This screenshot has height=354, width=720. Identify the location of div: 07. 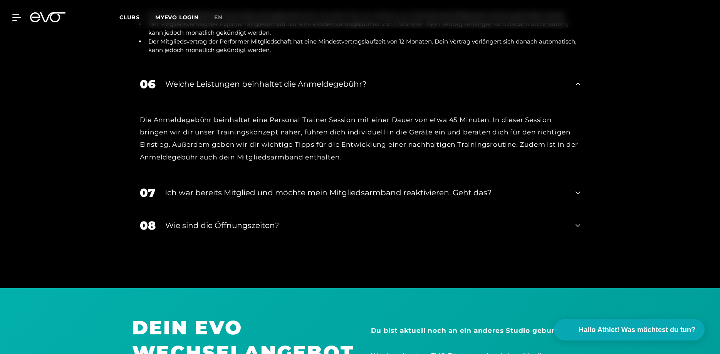
(148, 193).